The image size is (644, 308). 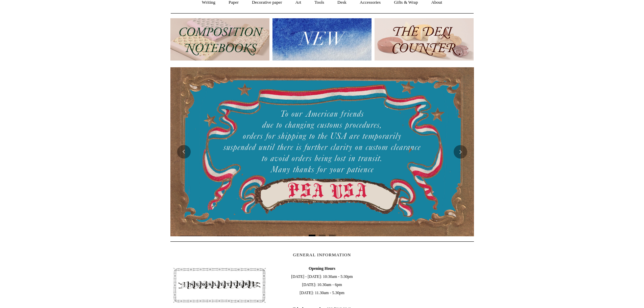 What do you see at coordinates (461, 152) in the screenshot?
I see `button: Next` at bounding box center [461, 152].